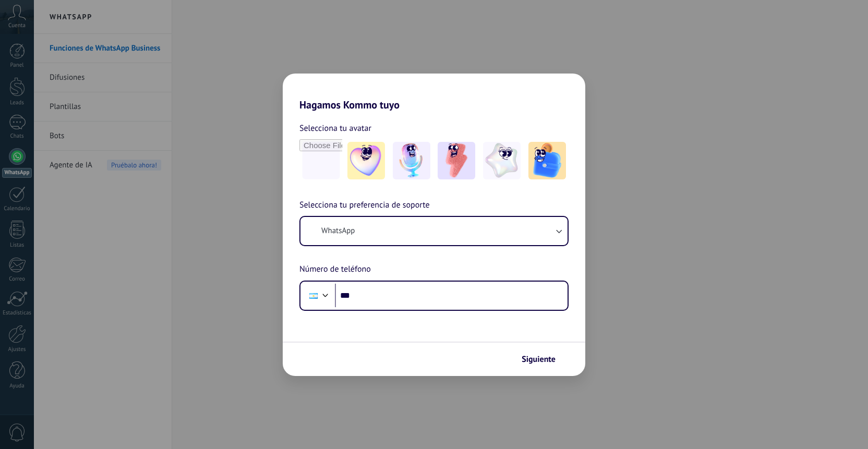  I want to click on span: Número de teléfono, so click(335, 270).